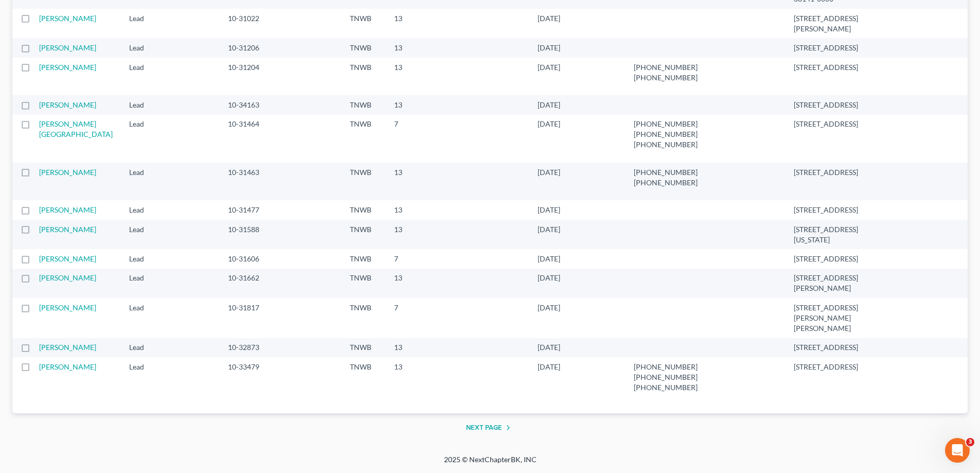 The width and height of the screenshot is (980, 473). I want to click on td: 10-31206, so click(253, 47).